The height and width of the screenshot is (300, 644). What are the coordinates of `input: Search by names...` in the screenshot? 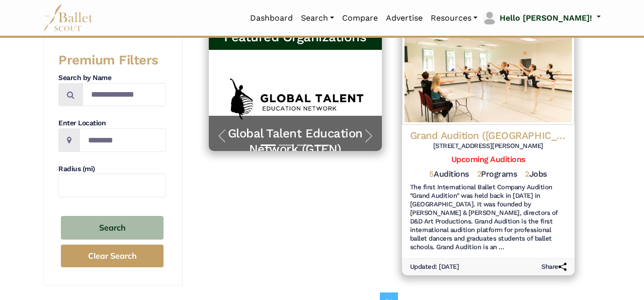 It's located at (124, 94).